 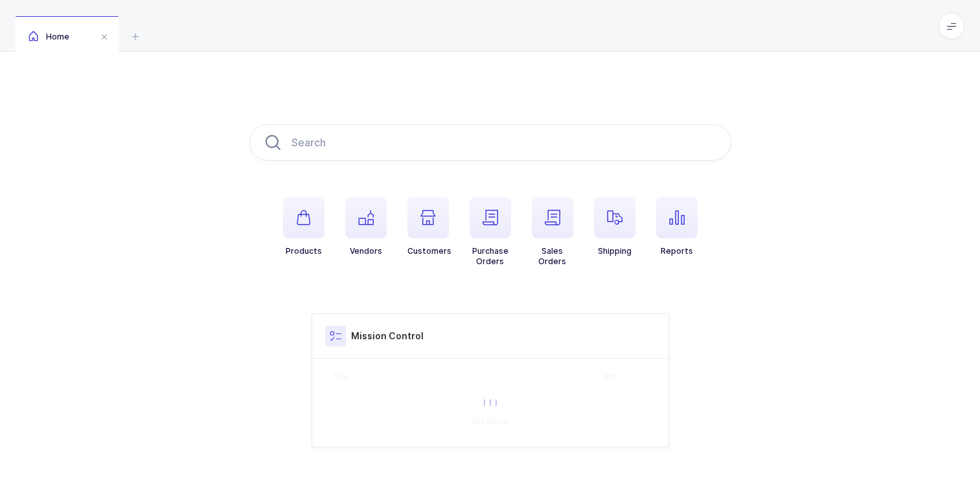 I want to click on button: Products, so click(x=304, y=227).